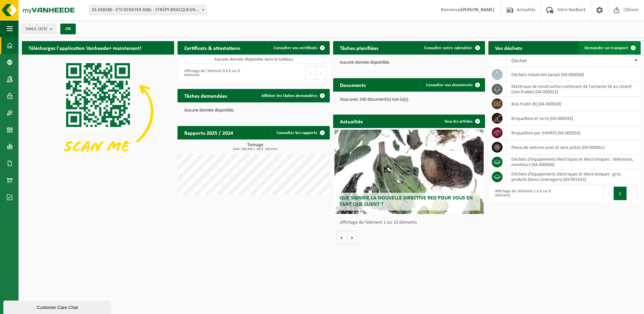 This screenshot has width=644, height=314. I want to click on p: Affichage de l'élément 1 sur 10 éléments, so click(411, 223).